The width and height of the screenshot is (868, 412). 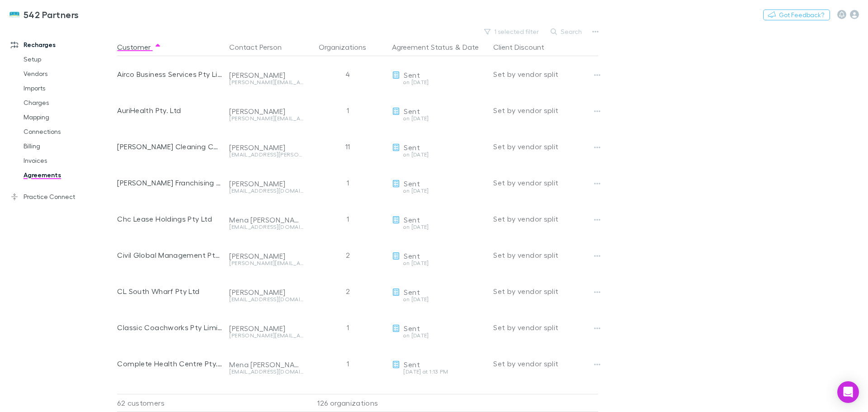 What do you see at coordinates (170, 327) in the screenshot?
I see `div: Classic Coachworks Pty Limited` at bounding box center [170, 327].